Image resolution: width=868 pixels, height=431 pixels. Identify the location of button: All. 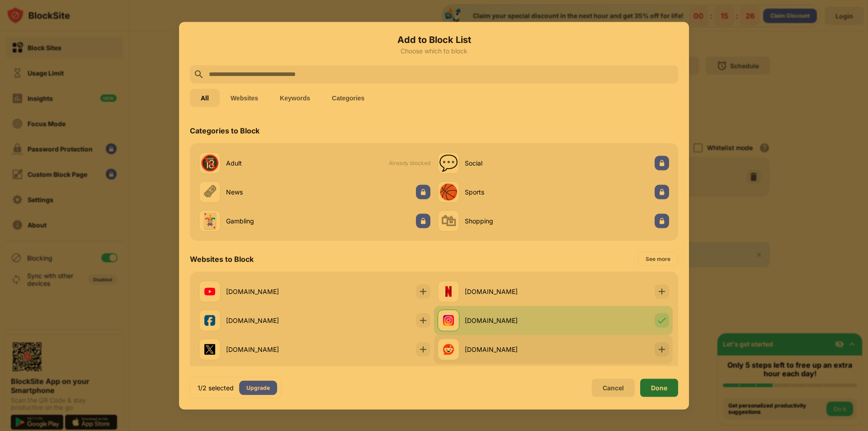
(205, 98).